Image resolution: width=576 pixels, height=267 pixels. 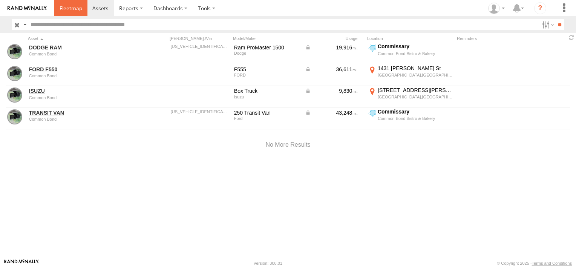 What do you see at coordinates (21, 263) in the screenshot?
I see `a: Visit our Website` at bounding box center [21, 263].